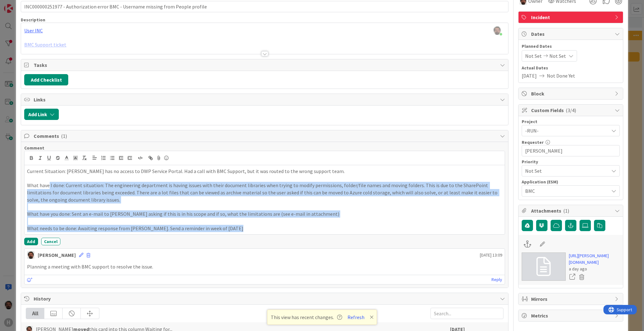 This screenshot has height=331, width=644. Describe the element at coordinates (565, 131) in the screenshot. I see `span: -RUN-` at that location.